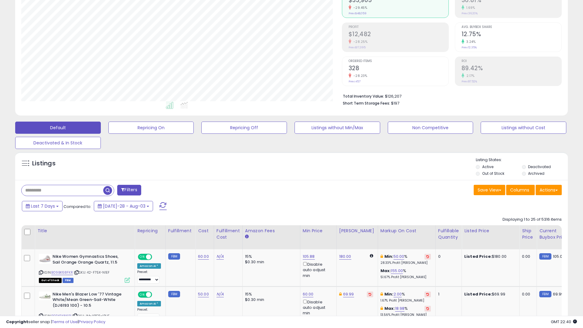  What do you see at coordinates (398, 35) in the screenshot?
I see `h2: $12,482` at bounding box center [398, 35].